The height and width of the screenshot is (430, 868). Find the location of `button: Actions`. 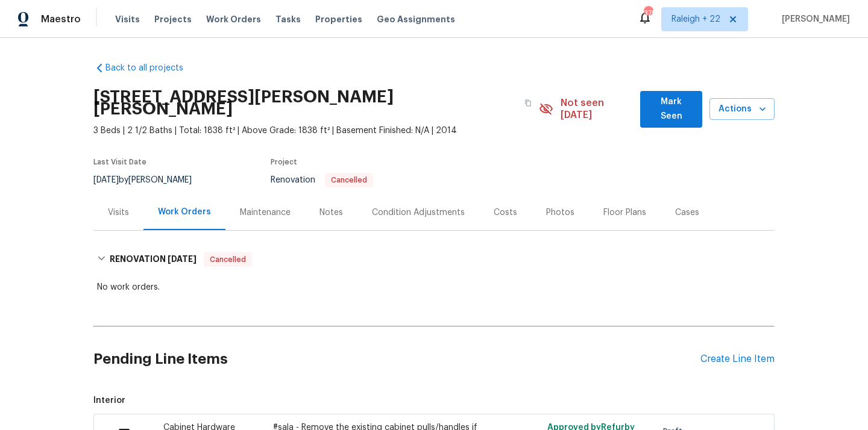

button: Actions is located at coordinates (742, 109).